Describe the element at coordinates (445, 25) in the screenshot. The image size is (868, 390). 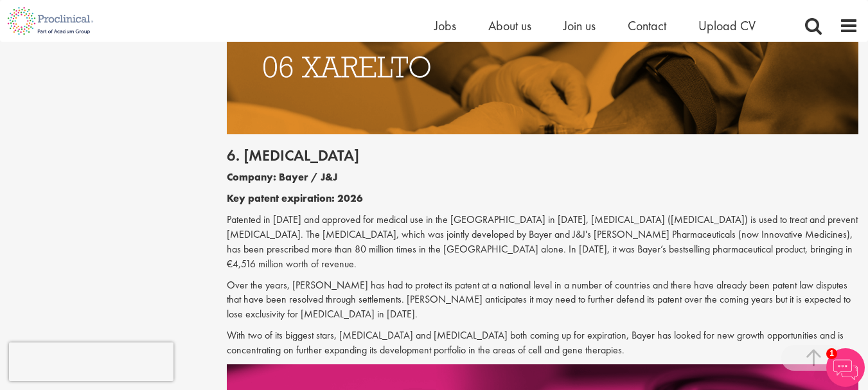
I see `a: Jobs` at that location.